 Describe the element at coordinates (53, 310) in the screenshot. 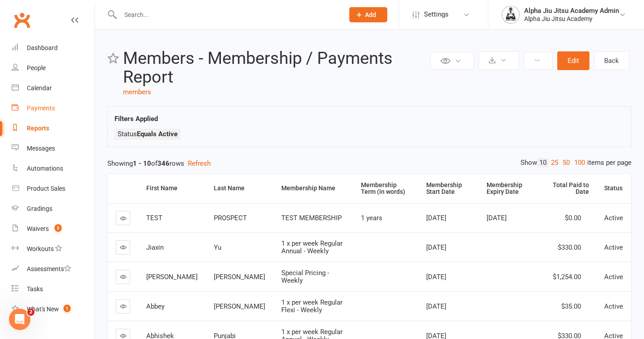

I see `a: What's New1` at that location.